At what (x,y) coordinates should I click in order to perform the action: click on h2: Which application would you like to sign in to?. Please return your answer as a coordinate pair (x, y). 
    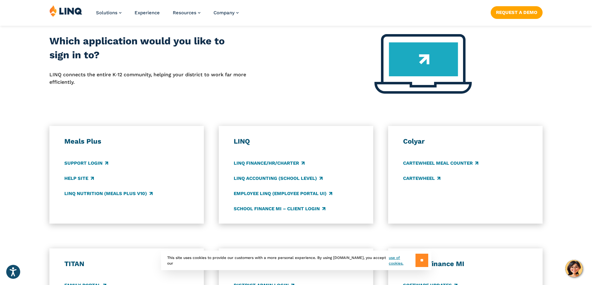
    Looking at the image, I should click on (148, 48).